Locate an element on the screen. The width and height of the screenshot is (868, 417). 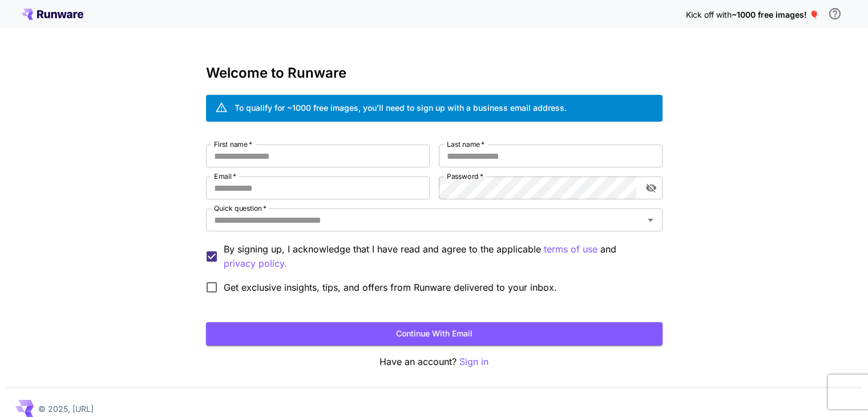
label: Email is located at coordinates (225, 176).